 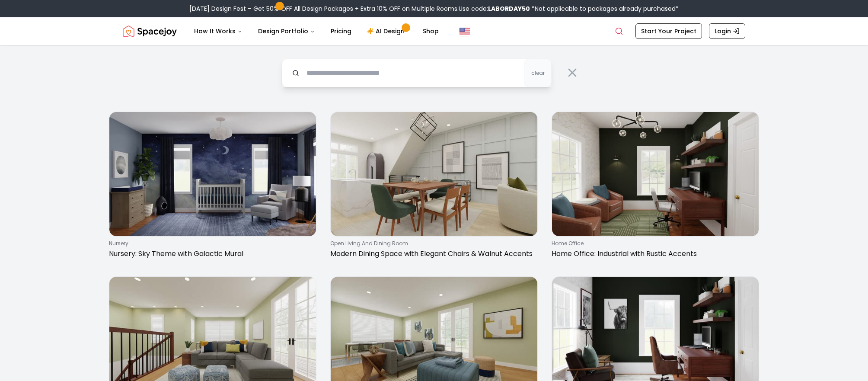 What do you see at coordinates (538, 73) in the screenshot?
I see `span: clear` at bounding box center [538, 73].